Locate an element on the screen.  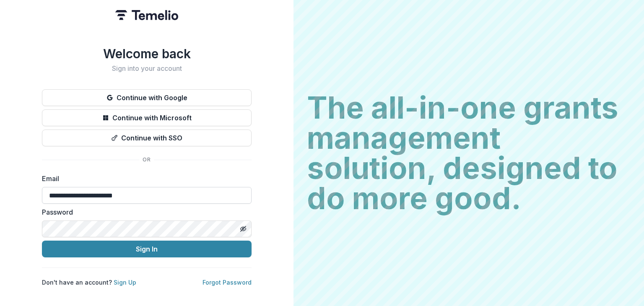
p: Don't have an account? is located at coordinates (89, 282).